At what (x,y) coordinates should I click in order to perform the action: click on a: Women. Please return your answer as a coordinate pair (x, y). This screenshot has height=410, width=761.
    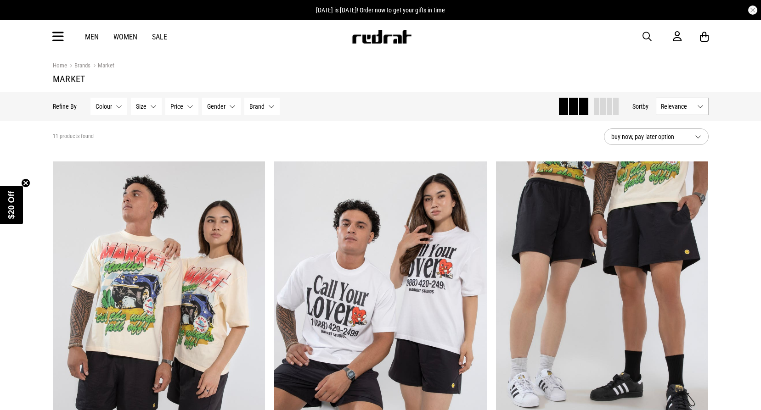
    Looking at the image, I should click on (125, 37).